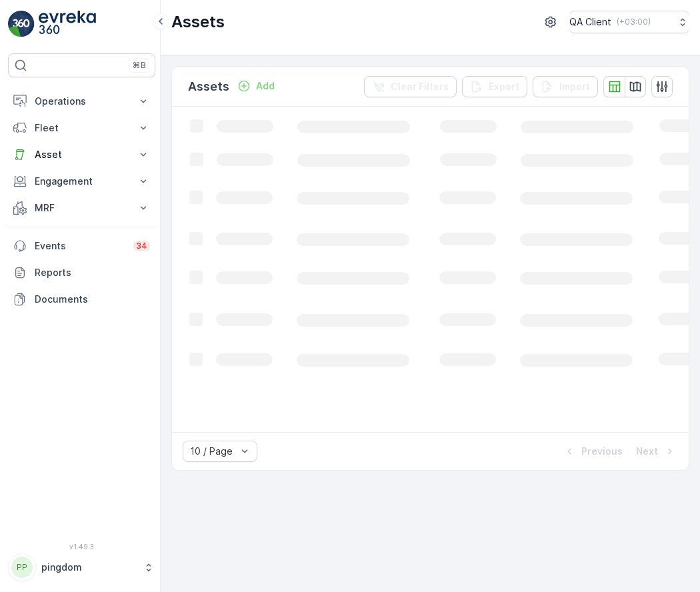 This screenshot has width=700, height=592. I want to click on p: ( +03:00 ), so click(633, 22).